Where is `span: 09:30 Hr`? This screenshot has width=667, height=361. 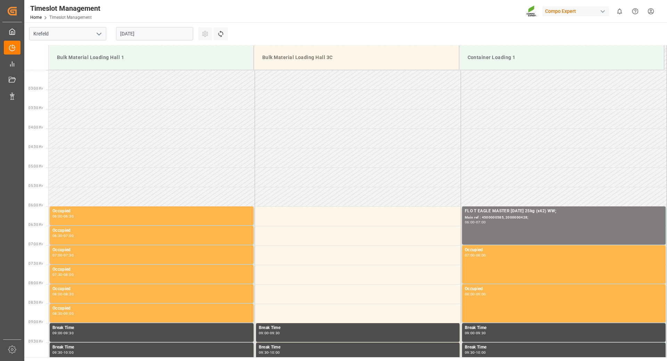 span: 09:30 Hr is located at coordinates (35, 341).